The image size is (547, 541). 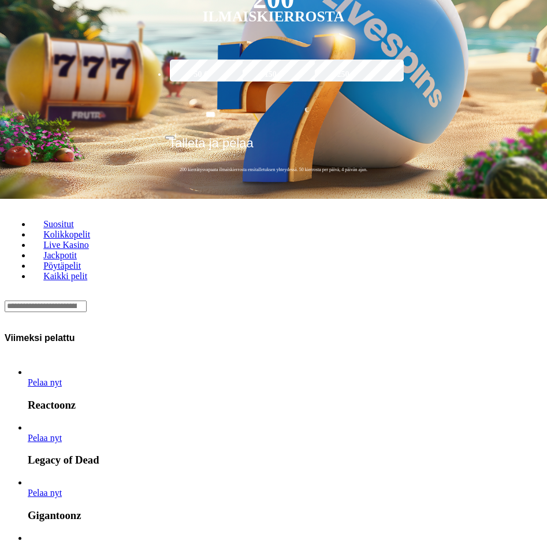 I want to click on header: Lobby, so click(x=273, y=261).